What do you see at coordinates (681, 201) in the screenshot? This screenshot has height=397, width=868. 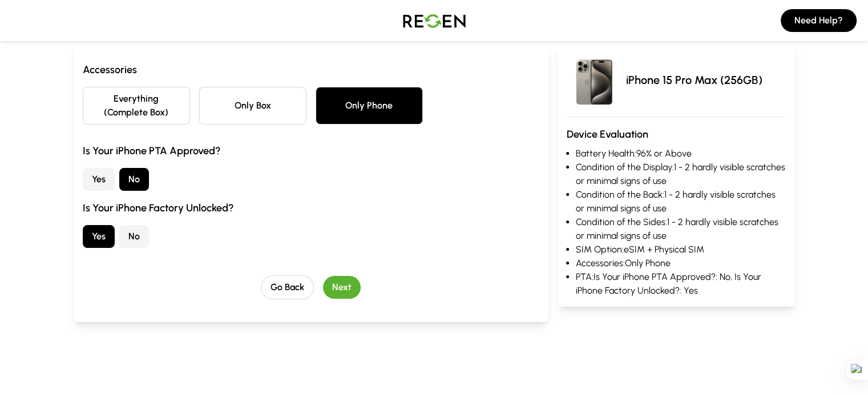 I see `li: Condition of the Back: 1 - 2 hardly visible scratches or minimal signs of use` at bounding box center [681, 201].